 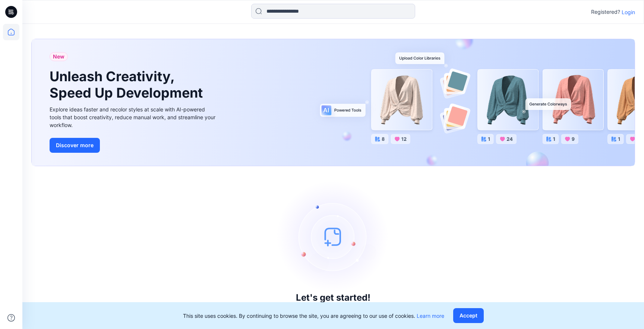 I want to click on span: New, so click(x=59, y=57).